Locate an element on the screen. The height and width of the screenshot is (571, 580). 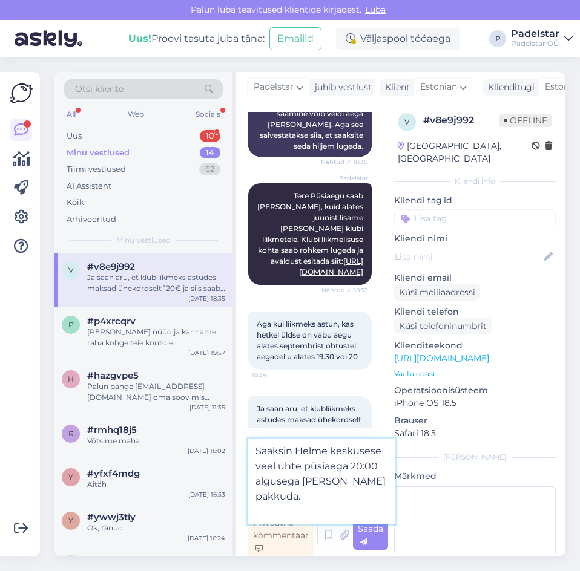
p: Klienditeekond is located at coordinates (474, 346).